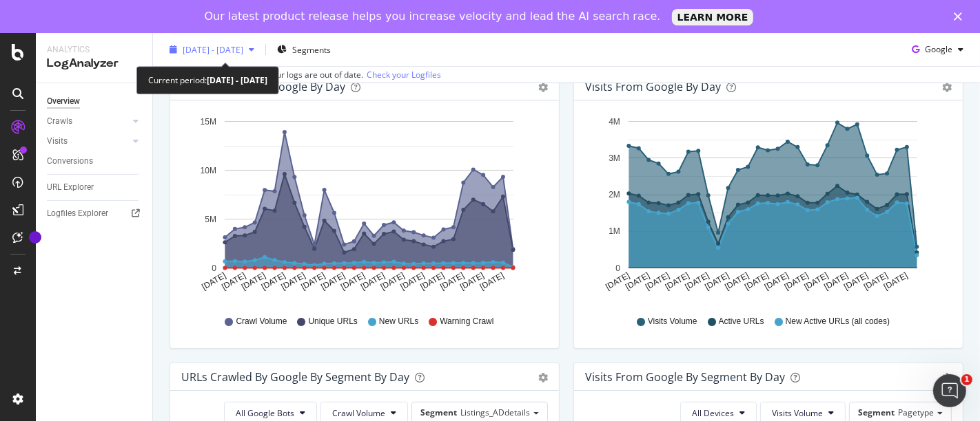 The image size is (980, 421). What do you see at coordinates (937, 49) in the screenshot?
I see `button: Google` at bounding box center [937, 49].